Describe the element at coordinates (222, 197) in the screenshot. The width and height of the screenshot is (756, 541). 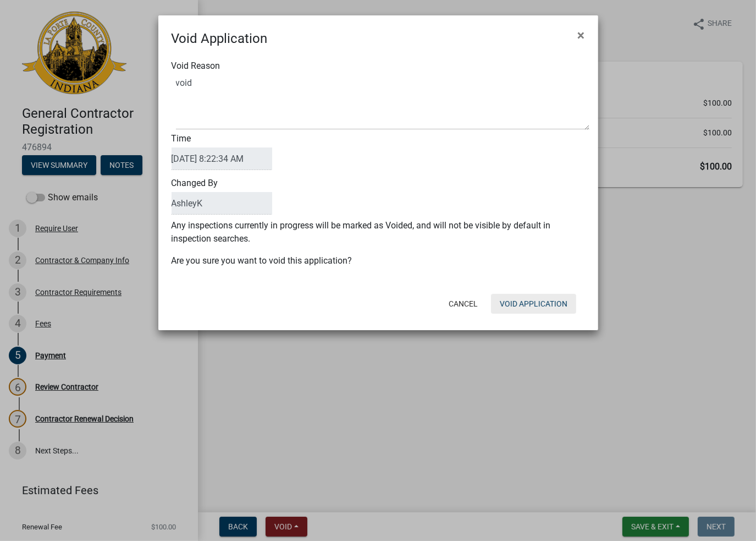
I see `label: Changed By` at that location.